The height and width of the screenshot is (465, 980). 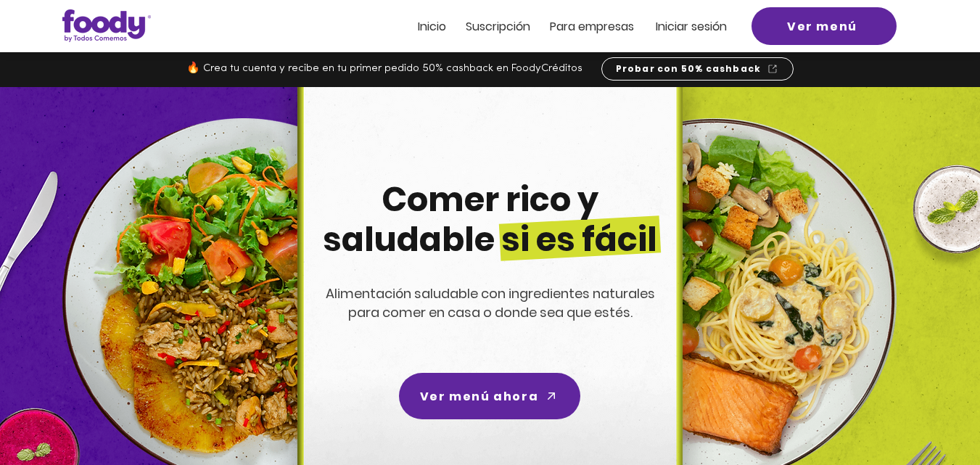 I want to click on span: Comer rico y saludable si es fácil, so click(x=490, y=219).